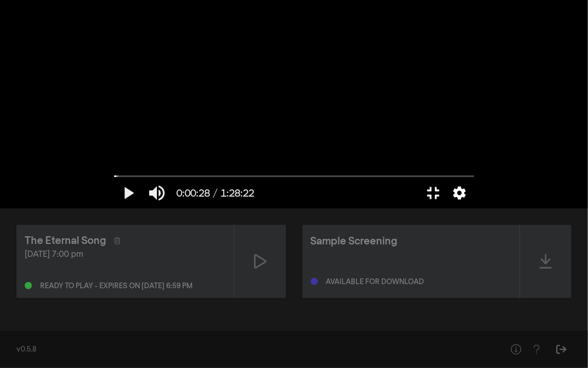 This screenshot has height=368, width=588. What do you see at coordinates (434, 193) in the screenshot?
I see `button: Exit full screen` at bounding box center [434, 193].